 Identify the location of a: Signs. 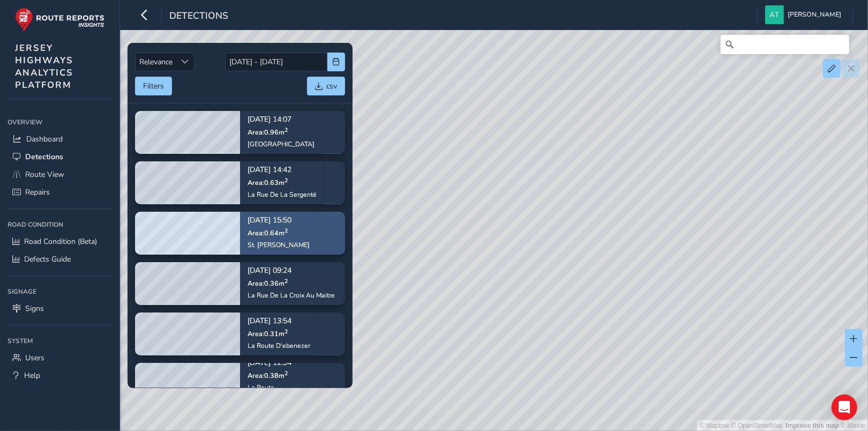
(59, 308).